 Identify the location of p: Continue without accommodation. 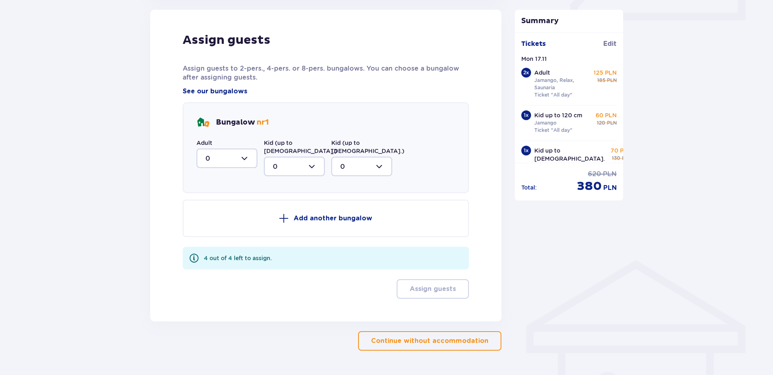
(429, 341).